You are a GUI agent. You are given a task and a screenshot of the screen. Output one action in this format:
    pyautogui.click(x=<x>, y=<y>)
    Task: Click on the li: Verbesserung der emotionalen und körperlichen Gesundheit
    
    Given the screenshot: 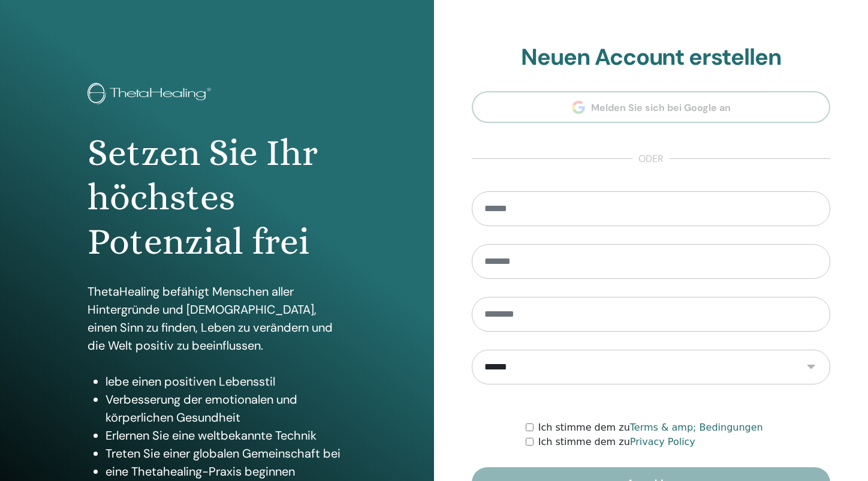 What is the action you would take?
    pyautogui.click(x=226, y=408)
    